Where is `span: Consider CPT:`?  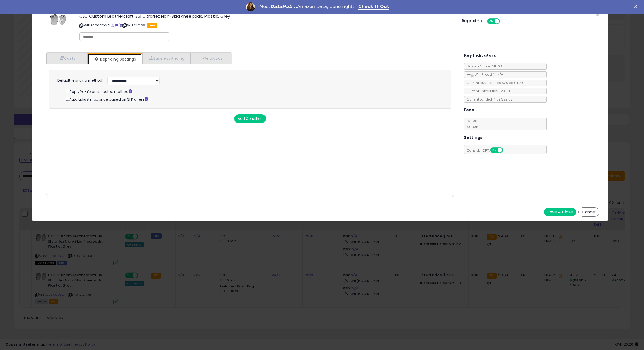 span: Consider CPT: is located at coordinates (487, 150).